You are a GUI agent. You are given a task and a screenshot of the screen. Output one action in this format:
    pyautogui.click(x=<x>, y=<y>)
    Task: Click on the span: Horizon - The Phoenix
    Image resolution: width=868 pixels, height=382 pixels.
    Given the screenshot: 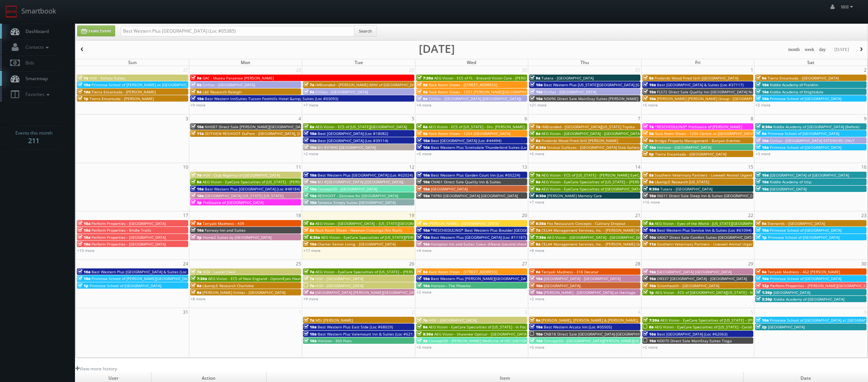 What is the action you would take?
    pyautogui.click(x=451, y=286)
    